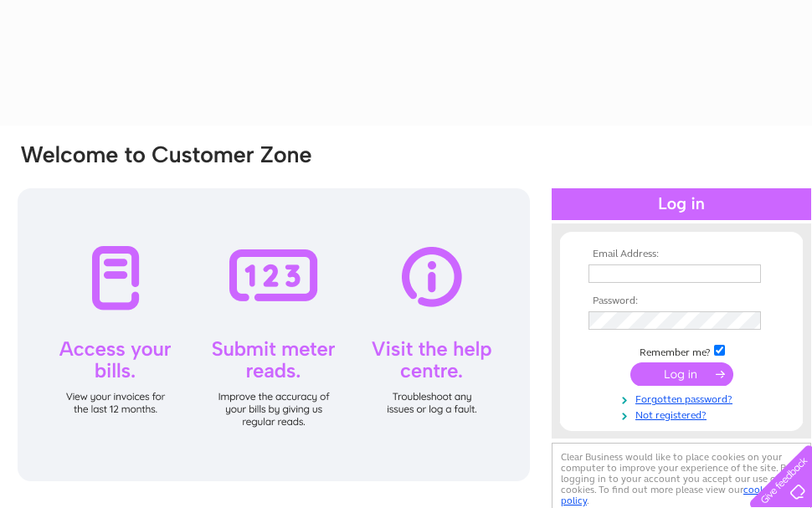  What do you see at coordinates (682, 254) in the screenshot?
I see `th: Email Address:` at bounding box center [682, 254].